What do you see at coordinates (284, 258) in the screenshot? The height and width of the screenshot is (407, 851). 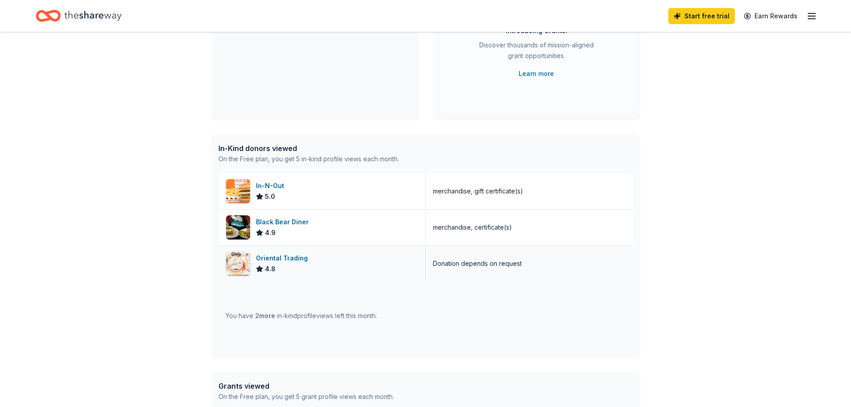 I see `div: Oriental Trading` at bounding box center [284, 258].